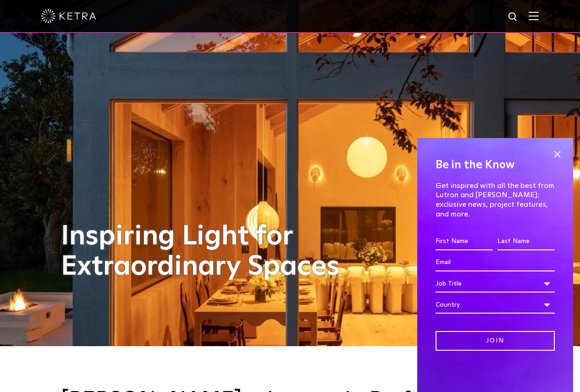 Image resolution: width=580 pixels, height=392 pixels. Describe the element at coordinates (495, 305) in the screenshot. I see `div: Country` at that location.